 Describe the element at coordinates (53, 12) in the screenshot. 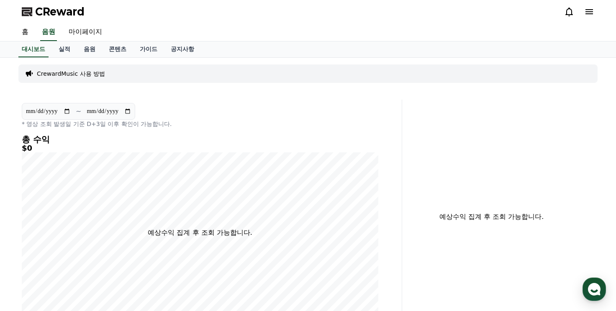

I see `a: CReward` at that location.